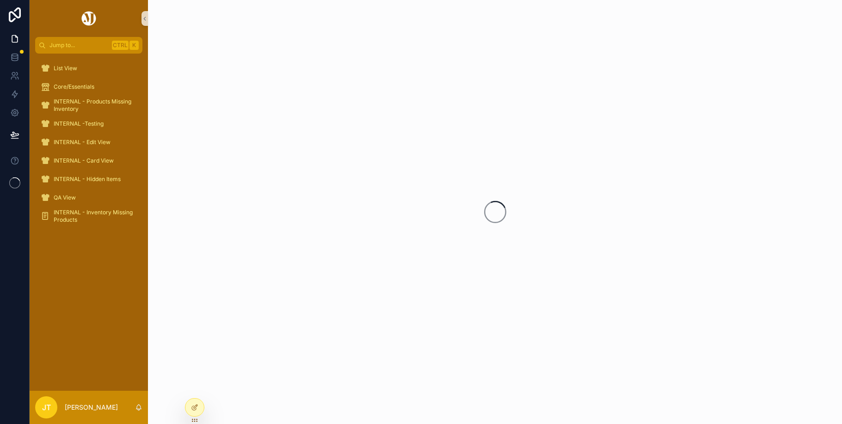 This screenshot has height=424, width=842. What do you see at coordinates (87, 179) in the screenshot?
I see `span: INTERNAL - Hidden Items` at bounding box center [87, 179].